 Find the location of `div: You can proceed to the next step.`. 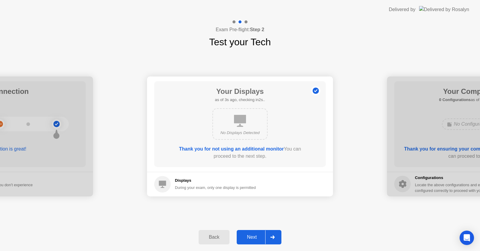

div: You can proceed to the next step. is located at coordinates (240, 153).